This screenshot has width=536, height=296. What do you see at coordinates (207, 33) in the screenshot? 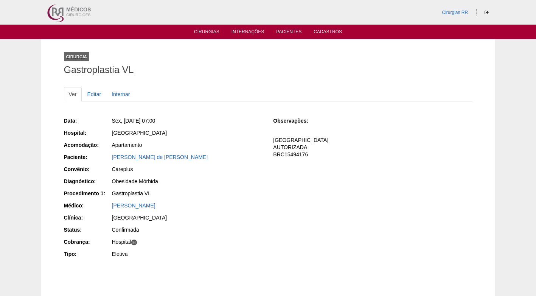
I see `a: Cirurgias` at bounding box center [207, 33].